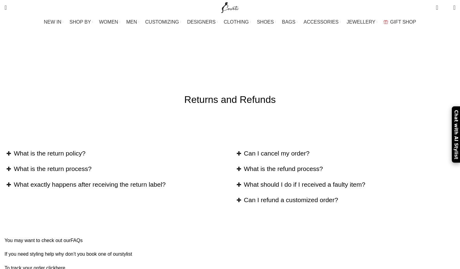 This screenshot has height=269, width=460. I want to click on span: BAGS, so click(288, 22).